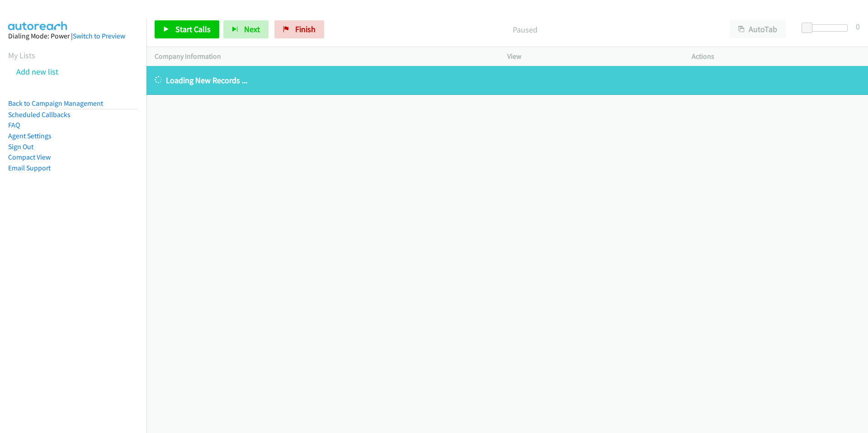 This screenshot has height=433, width=868. I want to click on div: Dialing Mode: Power |, so click(74, 36).